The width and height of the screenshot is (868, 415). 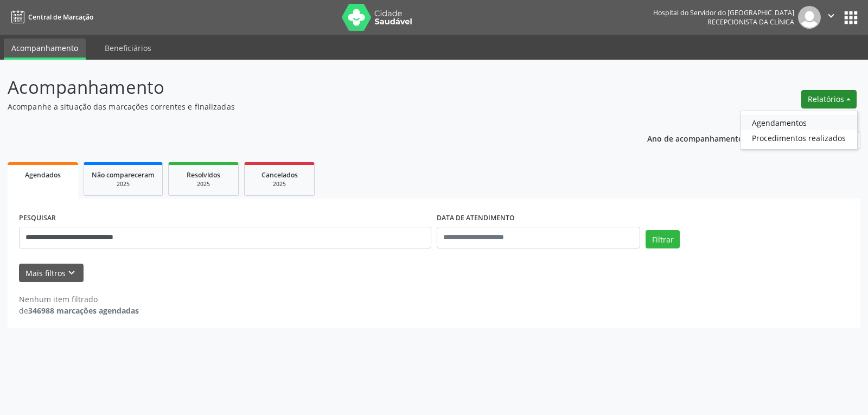 What do you see at coordinates (83, 310) in the screenshot?
I see `strong: 346988 marcações agendadas` at bounding box center [83, 310].